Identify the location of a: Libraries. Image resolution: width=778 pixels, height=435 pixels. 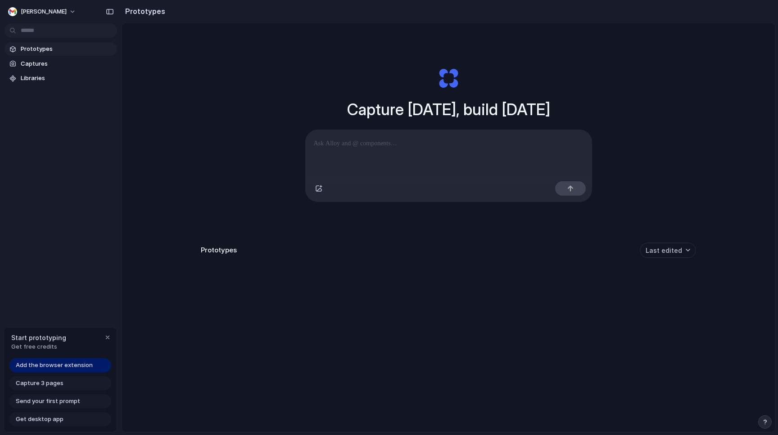
(61, 78).